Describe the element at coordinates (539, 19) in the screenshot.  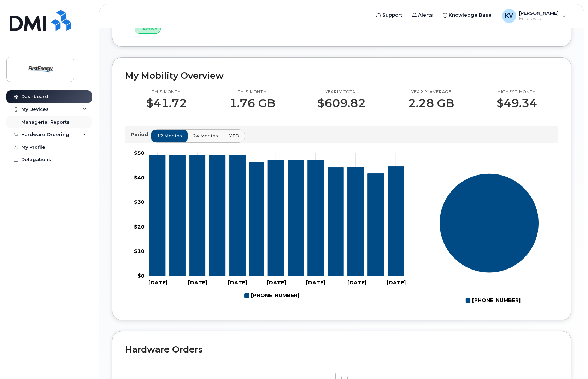
I see `span: Employee` at that location.